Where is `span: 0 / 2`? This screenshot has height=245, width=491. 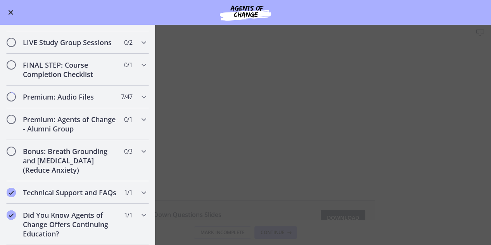 span: 0 / 2 is located at coordinates (128, 42).